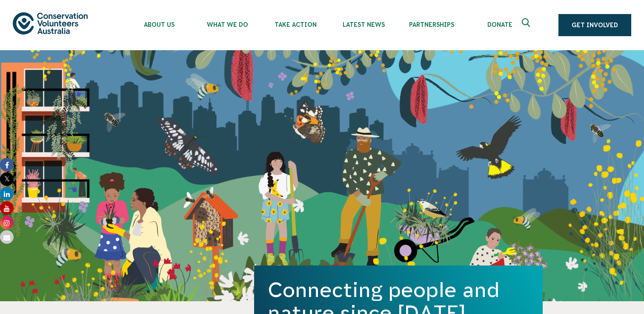 The width and height of the screenshot is (644, 314). Describe the element at coordinates (50, 23) in the screenshot. I see `img: logo.svg` at that location.